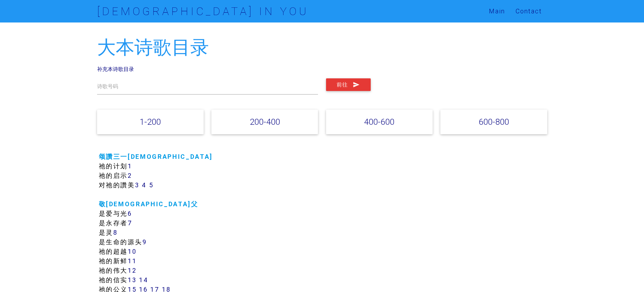 The height and width of the screenshot is (292, 644). What do you see at coordinates (132, 280) in the screenshot?
I see `a: 13` at bounding box center [132, 280].